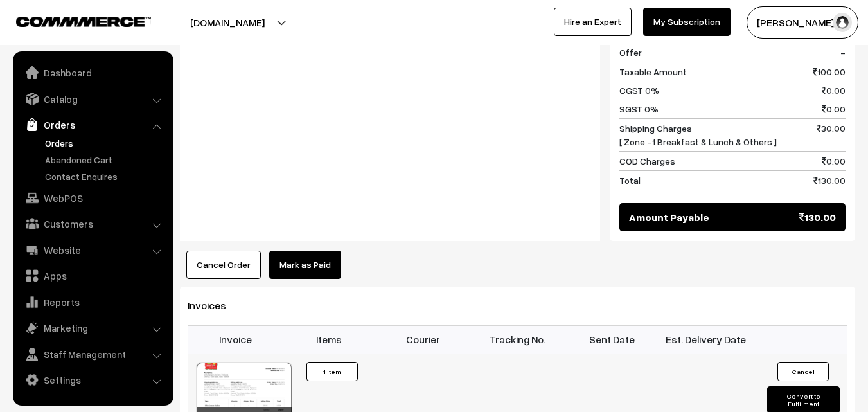 This screenshot has width=868, height=412. What do you see at coordinates (235, 339) in the screenshot?
I see `th: Invoice` at bounding box center [235, 339].